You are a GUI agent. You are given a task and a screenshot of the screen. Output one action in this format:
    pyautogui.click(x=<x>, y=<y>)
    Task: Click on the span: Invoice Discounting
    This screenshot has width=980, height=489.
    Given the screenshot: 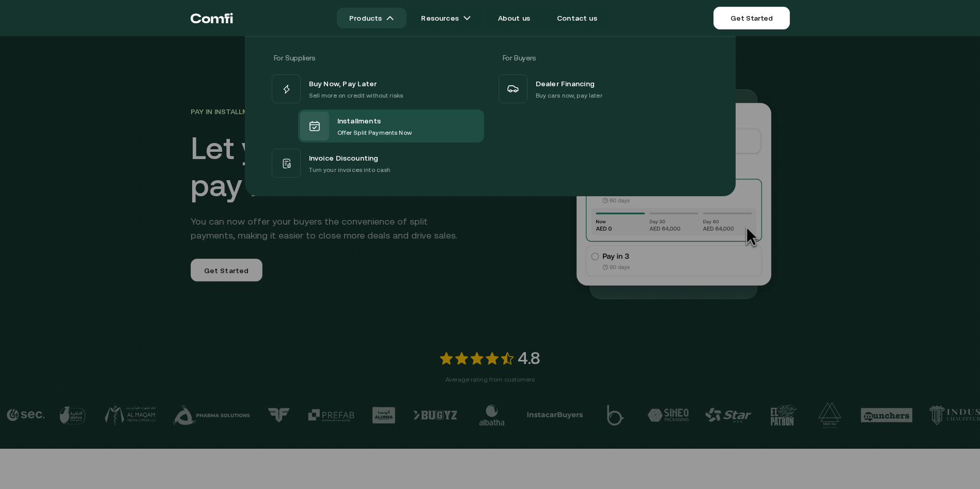 What is the action you would take?
    pyautogui.click(x=343, y=158)
    